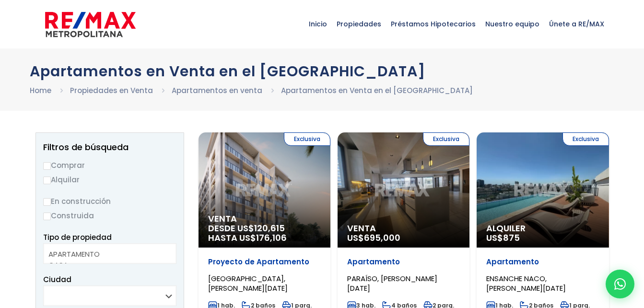  I want to click on label: Alquilar, so click(110, 179).